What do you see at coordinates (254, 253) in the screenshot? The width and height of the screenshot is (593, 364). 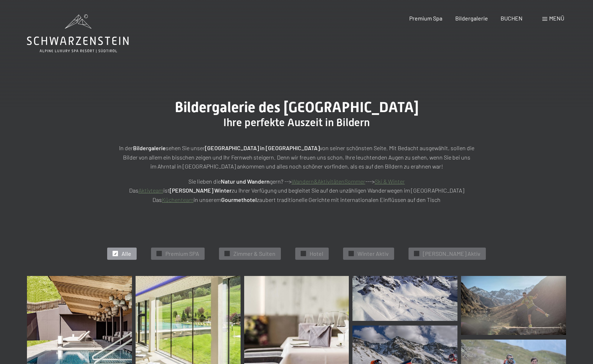 I see `span: Zimmer & Suiten` at bounding box center [254, 253].